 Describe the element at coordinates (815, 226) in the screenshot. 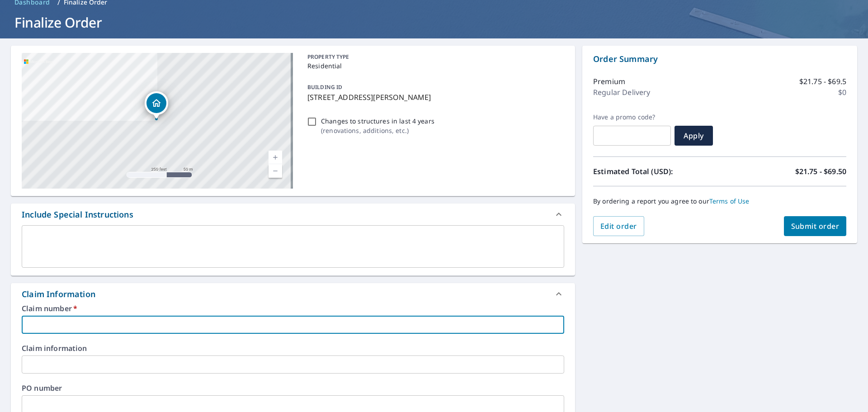

I see `span: Submit order` at that location.